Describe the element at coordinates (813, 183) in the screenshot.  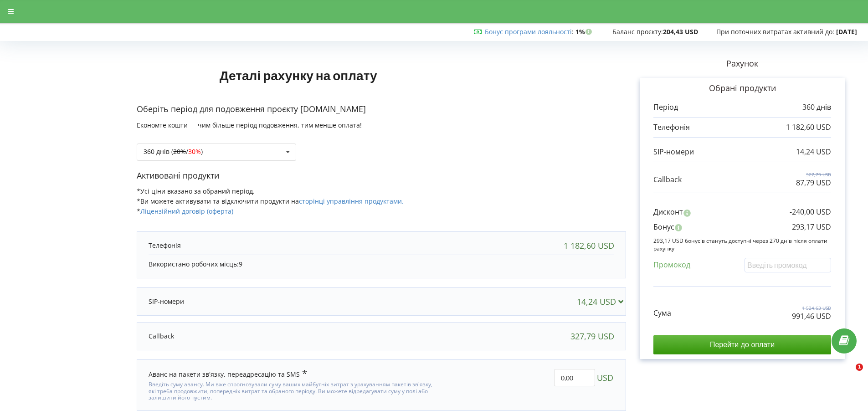
I see `p: 87,79 USD` at that location.